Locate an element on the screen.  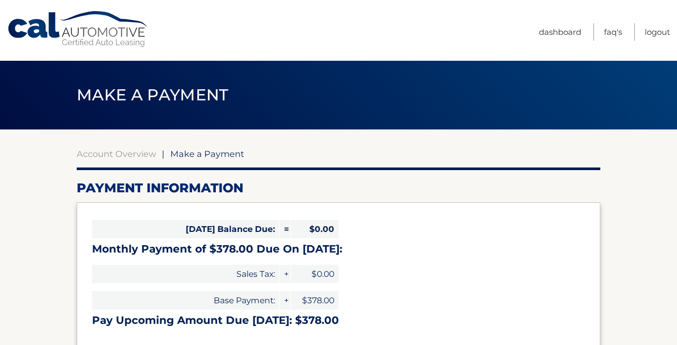
a: FAQ's is located at coordinates (613, 32).